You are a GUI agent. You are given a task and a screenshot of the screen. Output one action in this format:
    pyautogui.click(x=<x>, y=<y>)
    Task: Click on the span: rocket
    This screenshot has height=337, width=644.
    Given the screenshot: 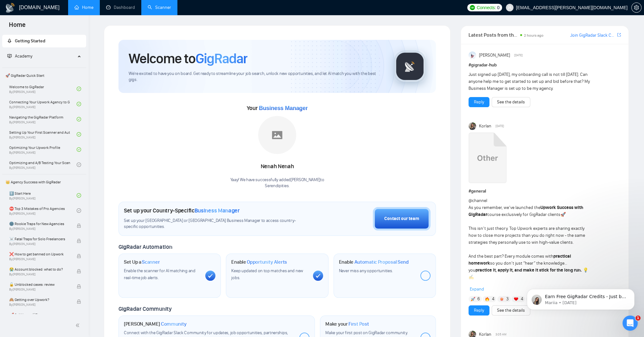 What is the action you would take?
    pyautogui.click(x=10, y=41)
    